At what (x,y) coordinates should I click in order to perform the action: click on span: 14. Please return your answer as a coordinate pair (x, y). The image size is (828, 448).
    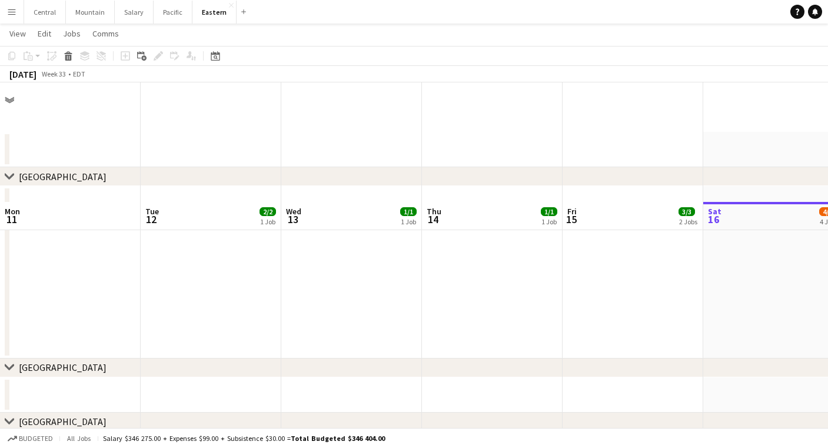
    Looking at the image, I should click on (433, 219).